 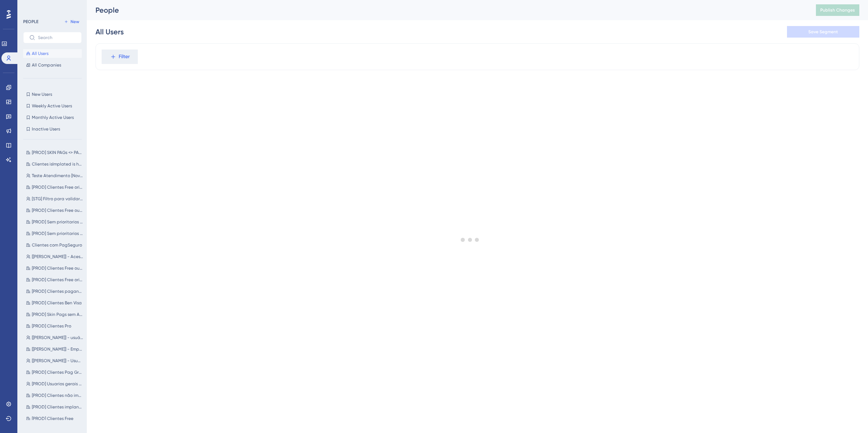 What do you see at coordinates (51, 106) in the screenshot?
I see `span: Weekly Active Users` at bounding box center [51, 106].